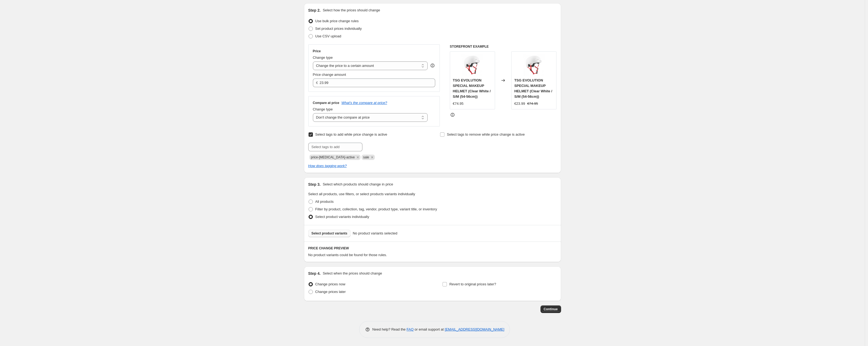  I want to click on button: What's the compare at price?, so click(365, 103).